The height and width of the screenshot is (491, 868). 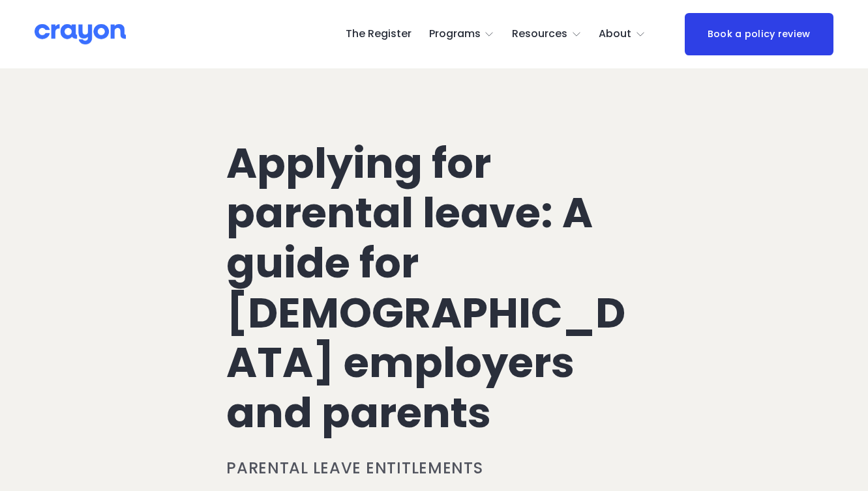 I want to click on img: Crayon, so click(x=80, y=34).